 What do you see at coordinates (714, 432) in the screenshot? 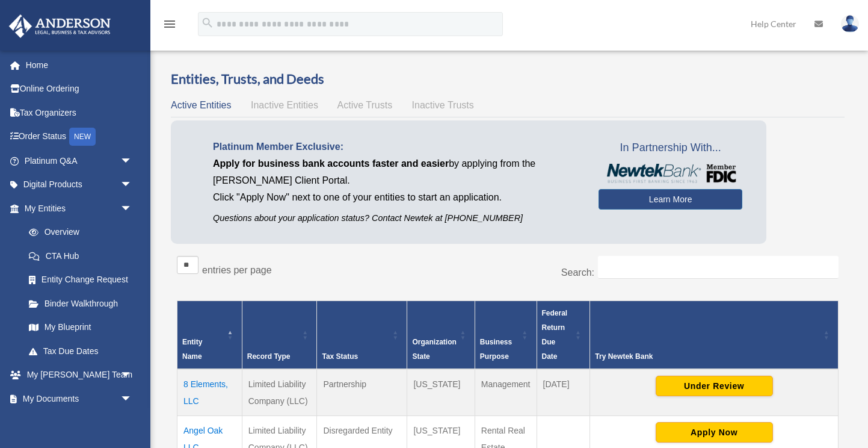
I see `button: Apply Now` at bounding box center [714, 432].